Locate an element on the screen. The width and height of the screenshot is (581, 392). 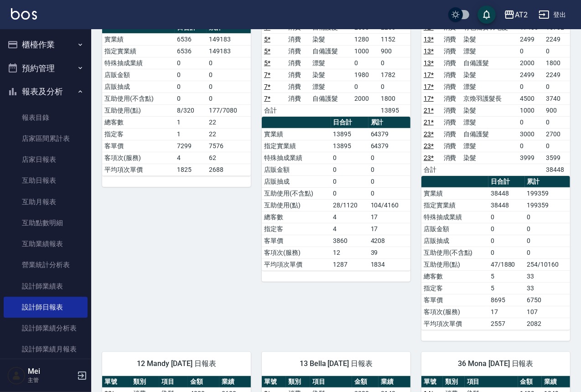
button: save is located at coordinates (487, 15).